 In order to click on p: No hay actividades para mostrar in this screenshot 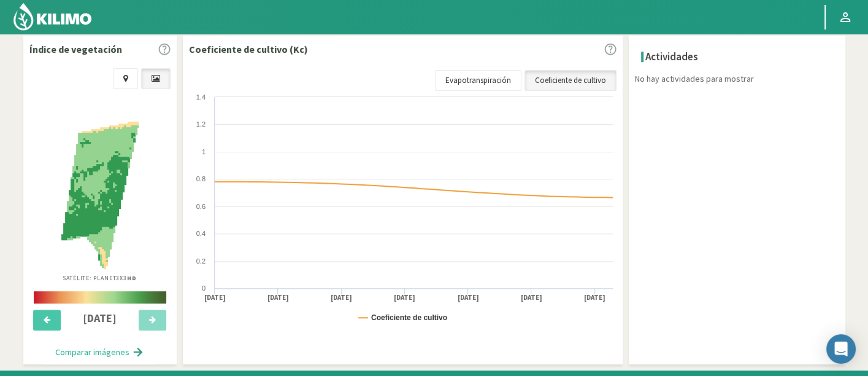, I will do `click(740, 78)`.